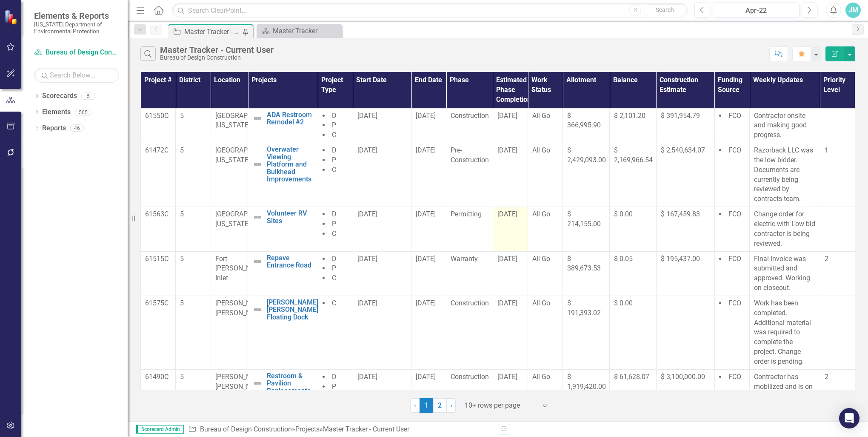  What do you see at coordinates (584, 120) in the screenshot?
I see `span: $ 366,995.90` at bounding box center [584, 120].